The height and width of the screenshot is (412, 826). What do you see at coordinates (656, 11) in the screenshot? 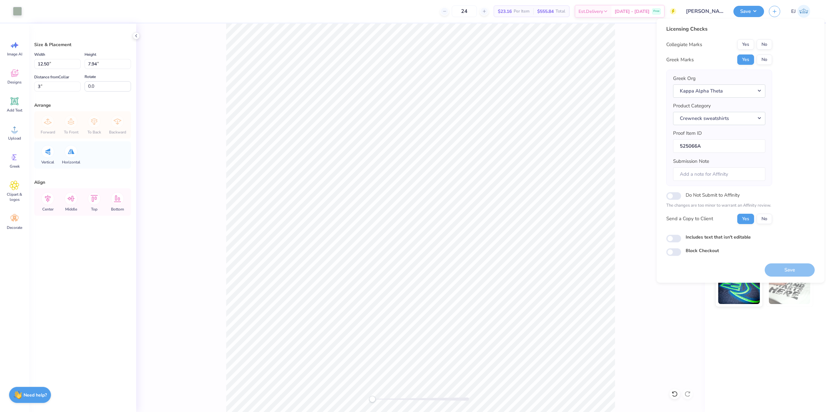
I see `span: Free` at bounding box center [656, 11].